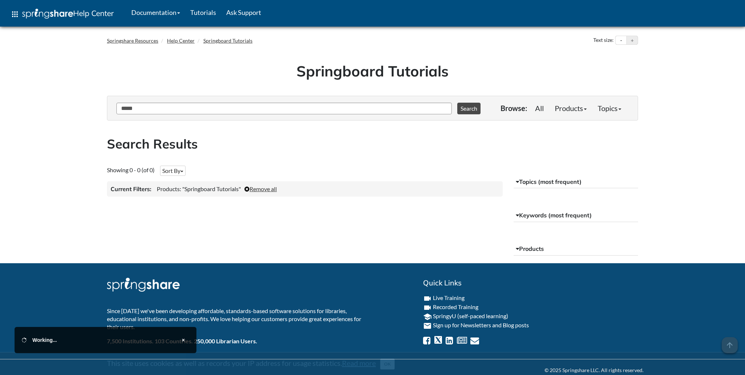 The width and height of the screenshot is (745, 375). Describe the element at coordinates (621, 40) in the screenshot. I see `button: Decrease text size` at that location.